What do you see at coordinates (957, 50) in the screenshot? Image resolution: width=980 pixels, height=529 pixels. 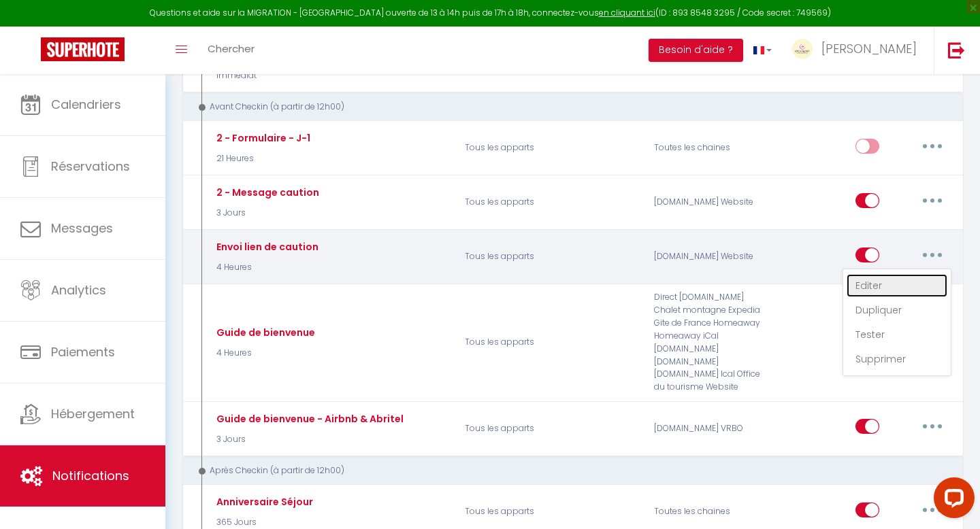 I see `img: logout` at bounding box center [957, 50].